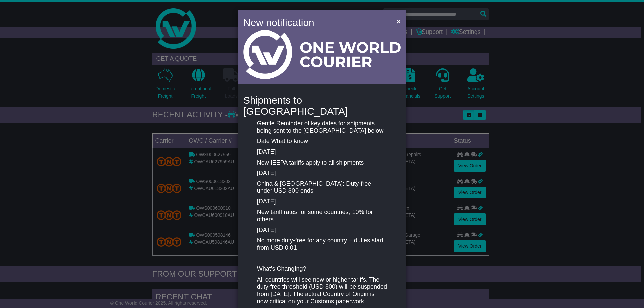 Image resolution: width=644 pixels, height=308 pixels. I want to click on p: No more duty-free for any country – duties start from USD 0.01, so click(322, 244).